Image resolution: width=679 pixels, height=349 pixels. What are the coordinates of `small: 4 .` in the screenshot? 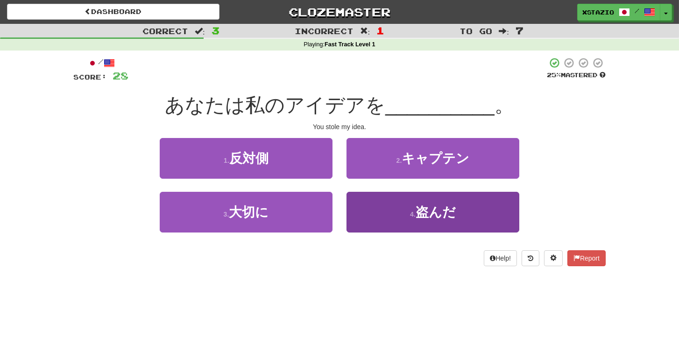 It's located at (413, 214).